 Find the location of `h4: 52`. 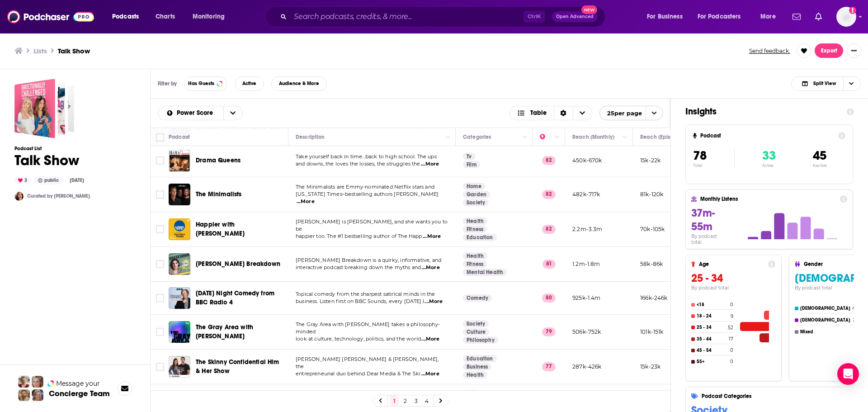

h4: 52 is located at coordinates (731, 327).